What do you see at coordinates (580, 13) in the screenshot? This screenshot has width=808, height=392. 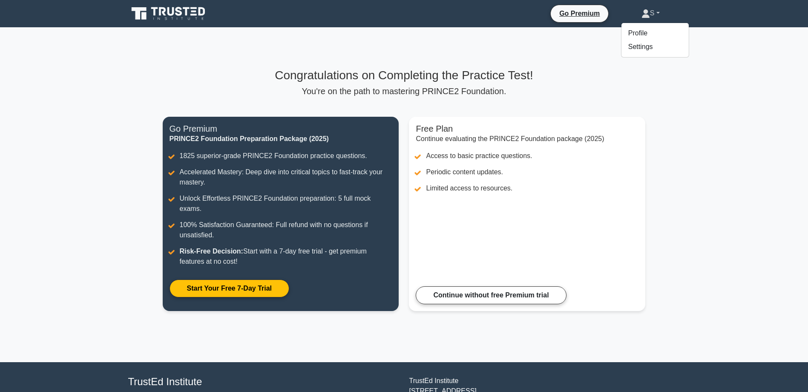 I see `a: Go Premium` at bounding box center [580, 13].